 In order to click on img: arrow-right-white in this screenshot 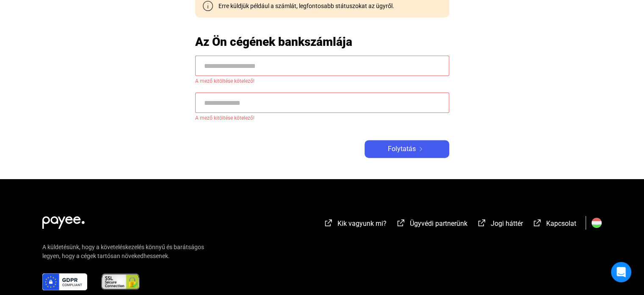, I will do `click(421, 149)`.